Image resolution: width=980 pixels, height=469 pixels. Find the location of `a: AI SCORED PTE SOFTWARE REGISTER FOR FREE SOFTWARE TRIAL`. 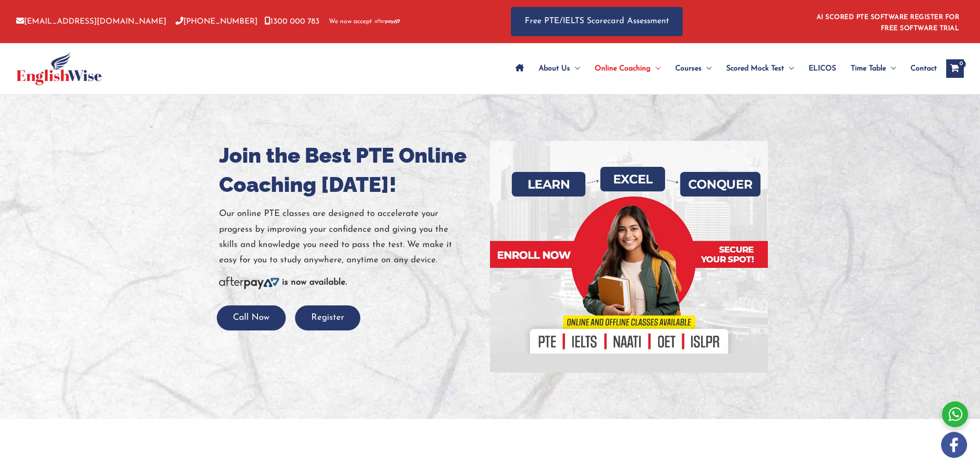

a: AI SCORED PTE SOFTWARE REGISTER FOR FREE SOFTWARE TRIAL is located at coordinates (888, 22).